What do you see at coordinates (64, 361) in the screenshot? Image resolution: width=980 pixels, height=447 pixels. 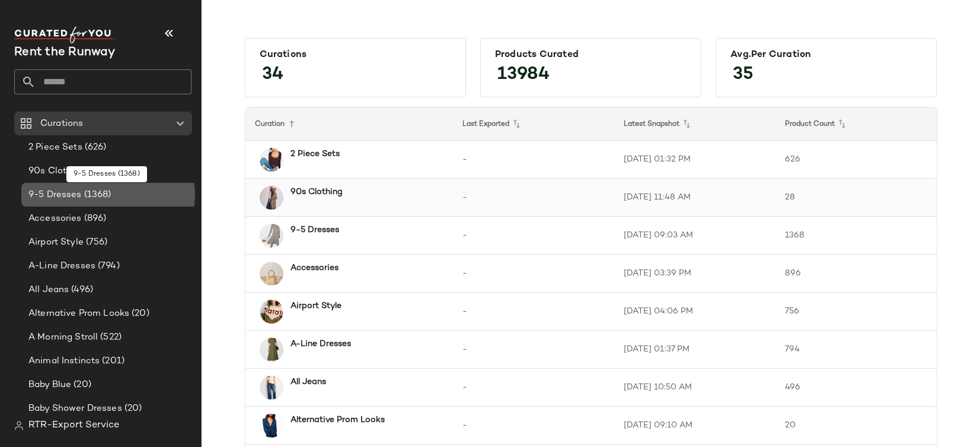 I see `span: Animal Instincts` at bounding box center [64, 361].